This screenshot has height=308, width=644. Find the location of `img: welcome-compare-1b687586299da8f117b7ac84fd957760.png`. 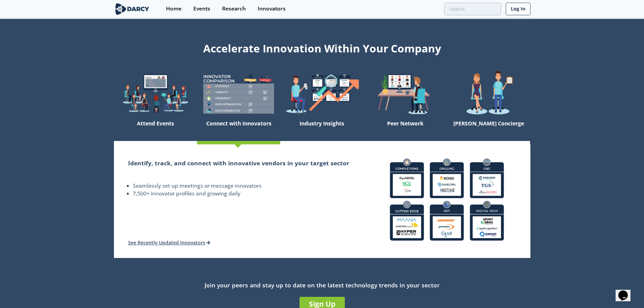

img: welcome-compare-1b687586299da8f117b7ac84fd957760.png is located at coordinates (239, 93).